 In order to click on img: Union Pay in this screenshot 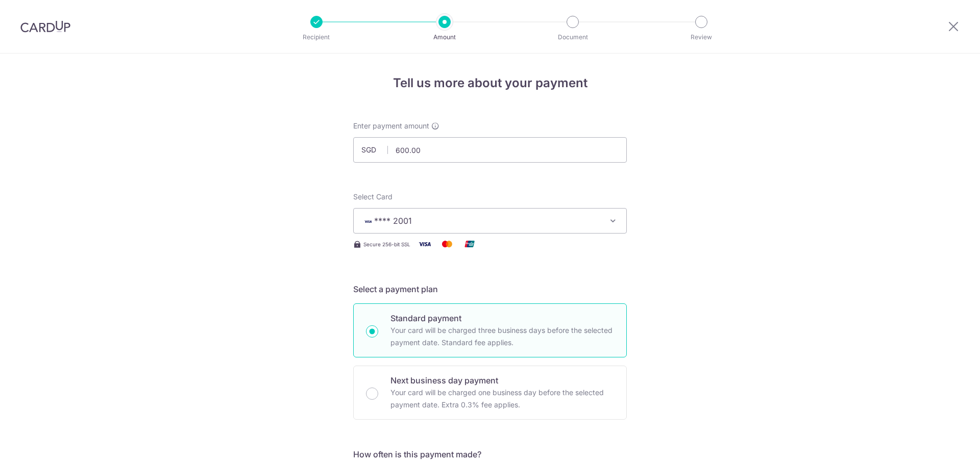, I will do `click(470, 243)`.